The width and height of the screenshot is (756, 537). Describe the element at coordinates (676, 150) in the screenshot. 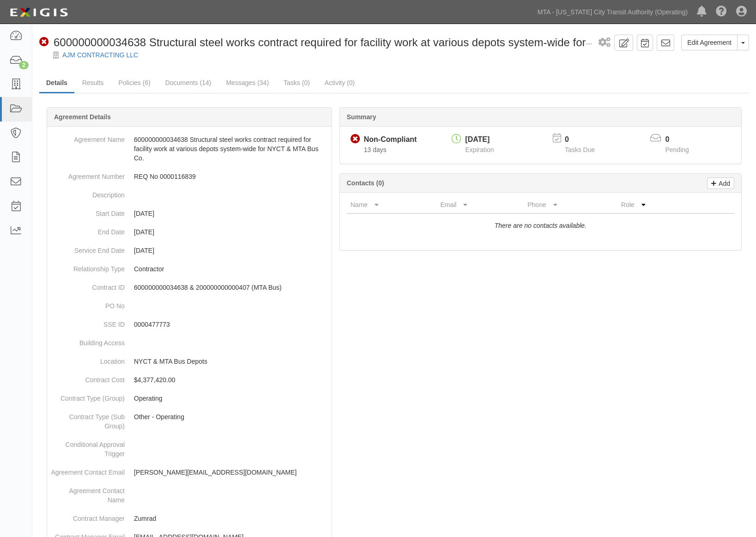

I see `span: Pending` at that location.